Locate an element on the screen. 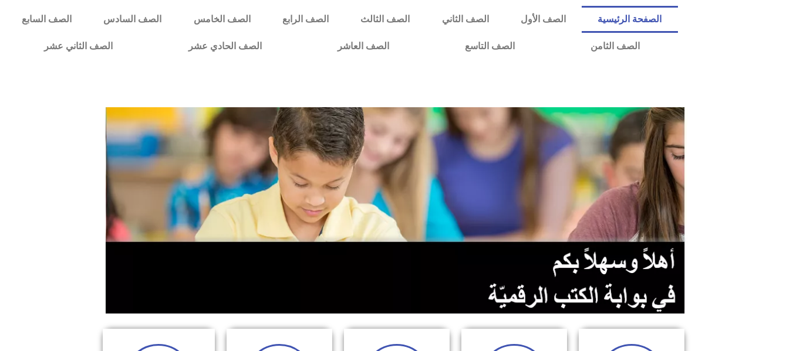 Image resolution: width=793 pixels, height=351 pixels. a: الصف التاسع is located at coordinates (489, 46).